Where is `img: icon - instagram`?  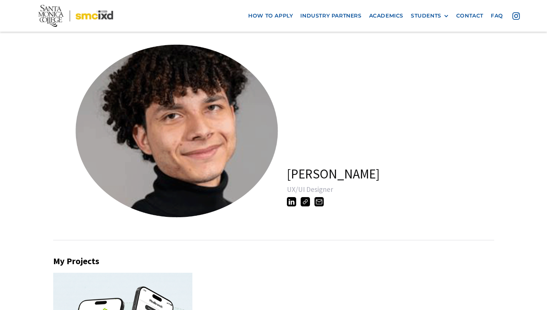 img: icon - instagram is located at coordinates (516, 16).